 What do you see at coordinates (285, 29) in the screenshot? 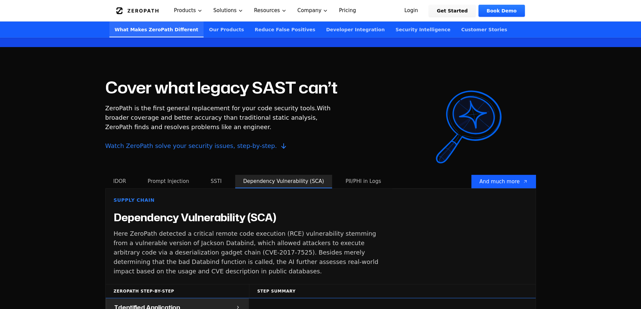
I see `a: Reduce False Positives` at bounding box center [285, 29].